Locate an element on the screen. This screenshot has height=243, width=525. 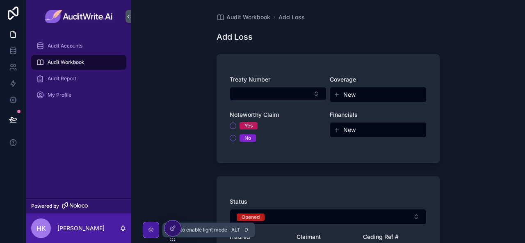
div: No is located at coordinates (248, 138).